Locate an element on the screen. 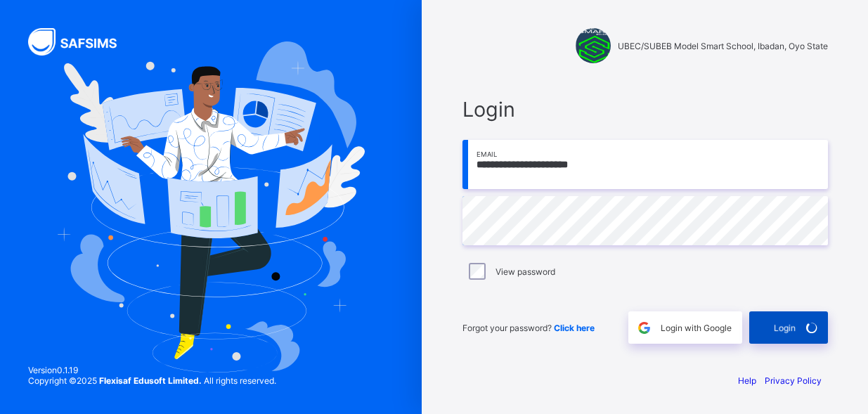 Image resolution: width=868 pixels, height=414 pixels. span: Copyright © 2025 All rights reserved. is located at coordinates (152, 380).